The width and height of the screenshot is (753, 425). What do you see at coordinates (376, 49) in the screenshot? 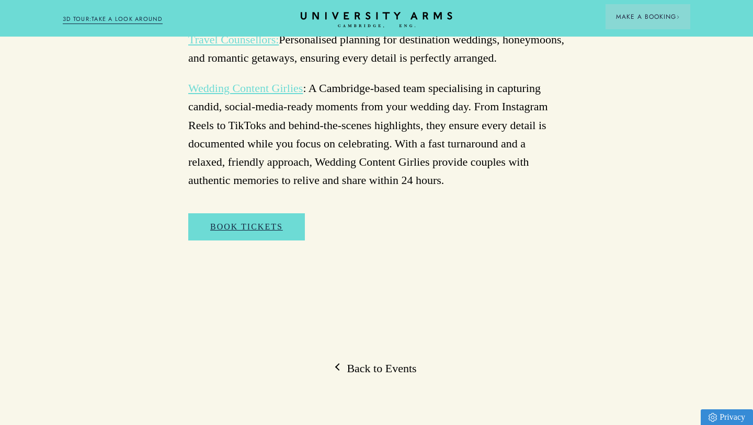
I see `p: Personalised planning for destination weddings, honeymoons, and romantic getaways, ensuring every...` at bounding box center [376, 49].